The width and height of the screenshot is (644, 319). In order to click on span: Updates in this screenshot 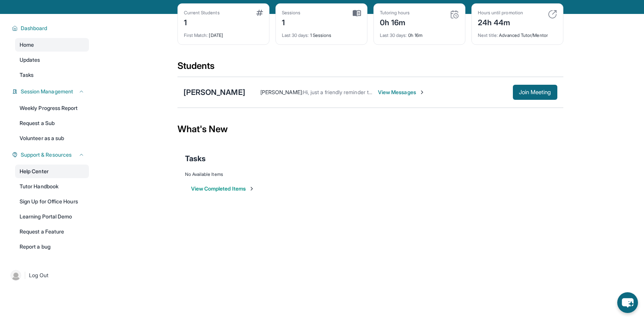, I will do `click(30, 60)`.